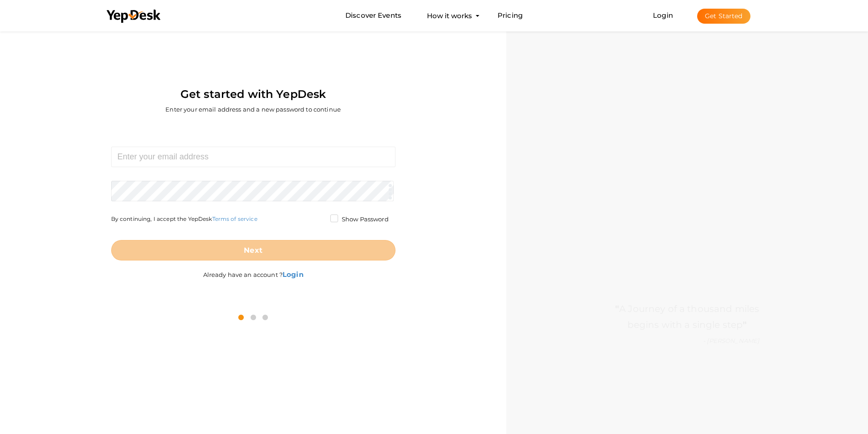 The image size is (868, 434). I want to click on label: By continuing, I accept the YepDesk, so click(184, 219).